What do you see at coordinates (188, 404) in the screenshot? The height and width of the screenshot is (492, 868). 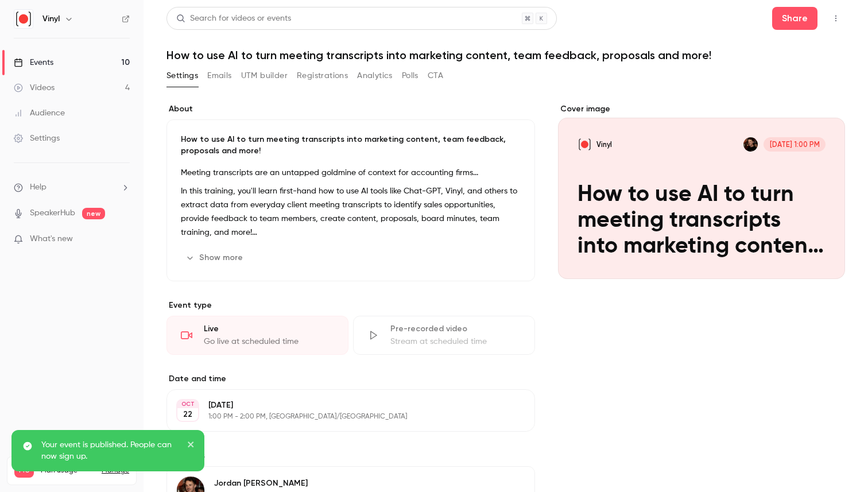 I see `div: OCT` at bounding box center [188, 404].